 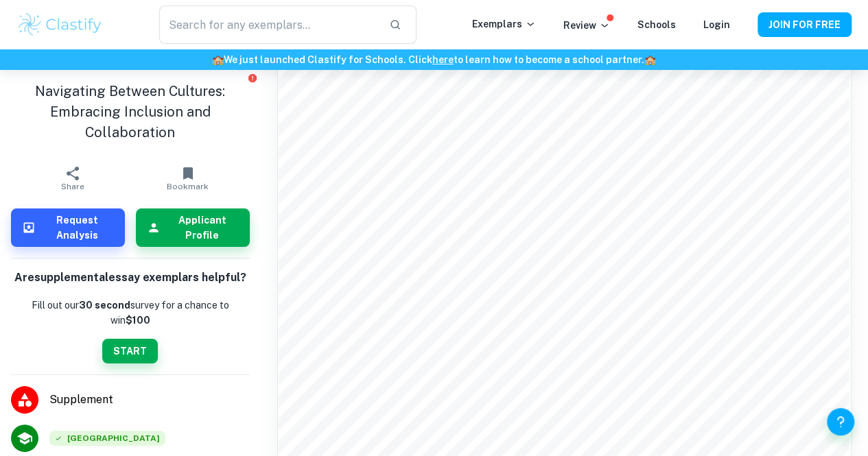 What do you see at coordinates (443, 60) in the screenshot?
I see `a: here` at bounding box center [443, 60].